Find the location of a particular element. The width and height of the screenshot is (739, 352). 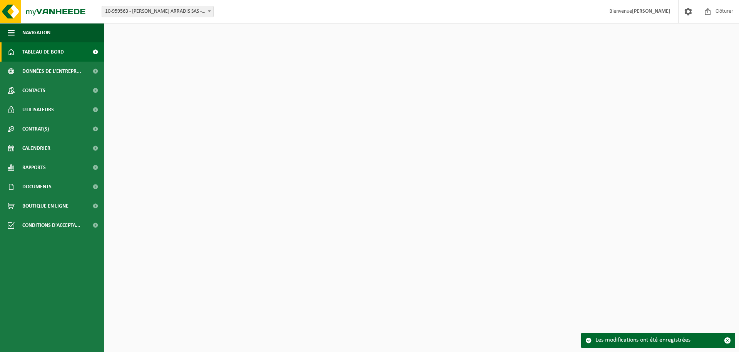

span: Conditions d'accepta... is located at coordinates (51, 225).